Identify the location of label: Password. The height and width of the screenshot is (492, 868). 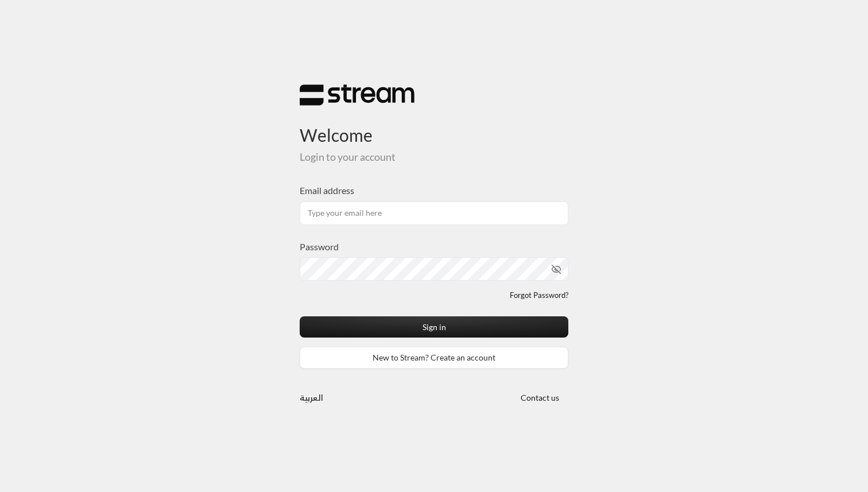
(319, 247).